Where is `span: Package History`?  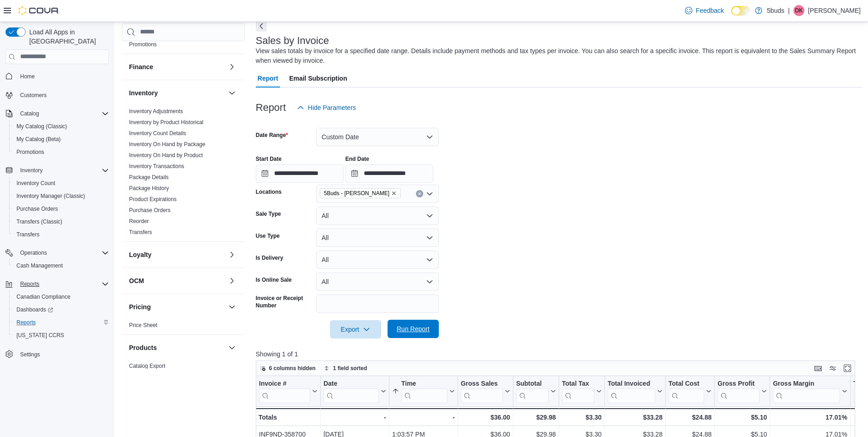
span: Package History is located at coordinates (149, 188).